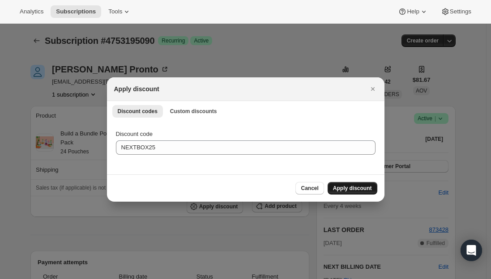 This screenshot has height=279, width=491. I want to click on span: Discount code, so click(134, 134).